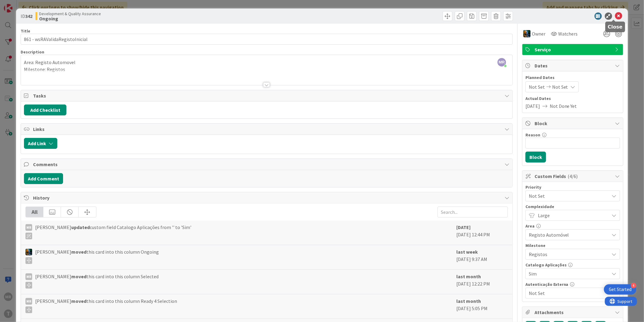 This screenshot has height=322, width=644. Describe the element at coordinates (616, 27) in the screenshot. I see `h5: Close` at that location.